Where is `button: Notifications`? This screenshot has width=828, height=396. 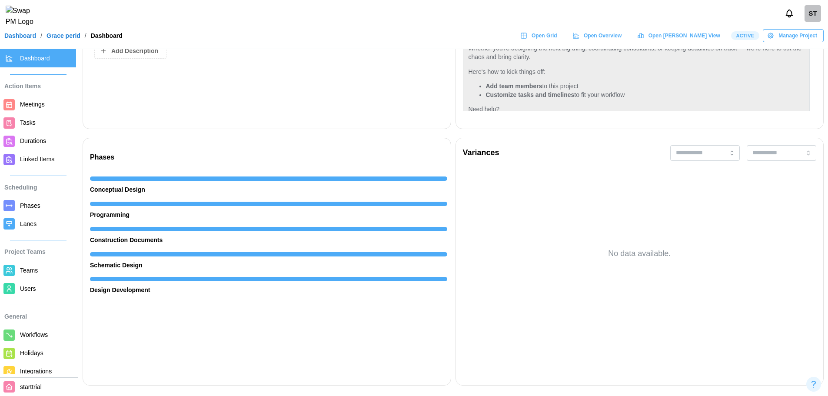
button: Notifications is located at coordinates (789, 13).